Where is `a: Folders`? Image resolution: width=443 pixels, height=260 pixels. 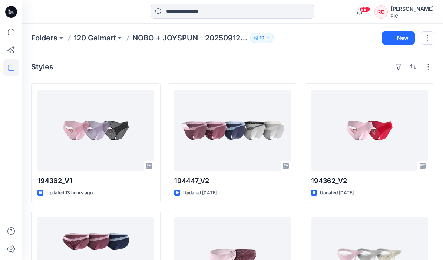 a: Folders is located at coordinates (44, 38).